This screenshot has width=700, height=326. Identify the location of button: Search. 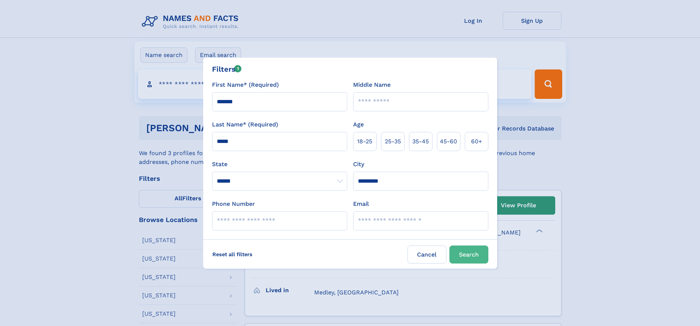
(469, 254).